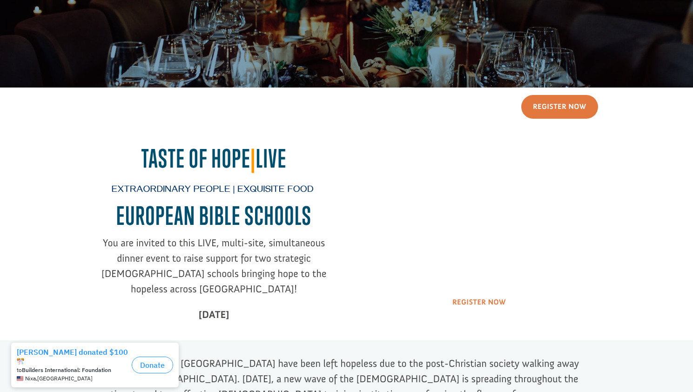  What do you see at coordinates (214, 266) in the screenshot?
I see `span: You are invited to this LIVE, multi-site, simultaneous dinner event to raise support for two stra...` at bounding box center [214, 266].